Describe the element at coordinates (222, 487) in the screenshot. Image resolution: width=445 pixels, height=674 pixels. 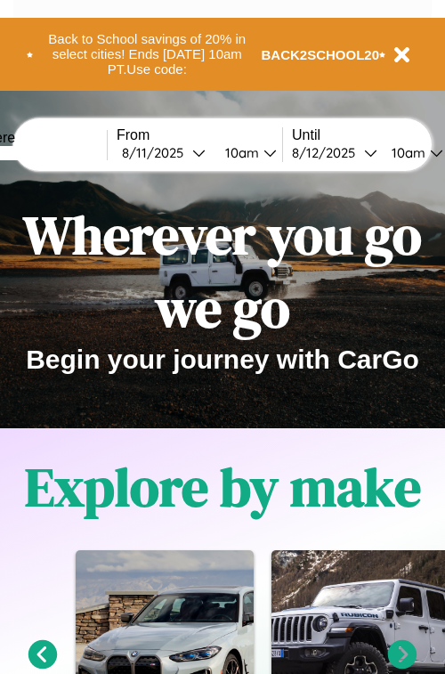
I see `h1: Explore by make` at that location.